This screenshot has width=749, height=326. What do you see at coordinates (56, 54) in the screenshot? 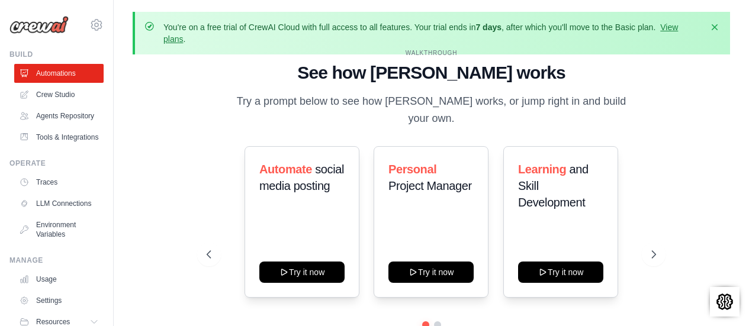
I see `div: Build` at bounding box center [56, 54].